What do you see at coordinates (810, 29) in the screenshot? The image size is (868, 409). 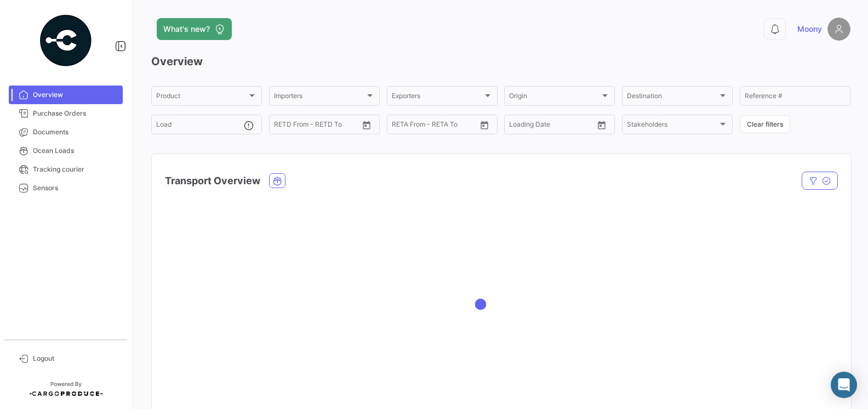 I see `span: Moony` at bounding box center [810, 29].